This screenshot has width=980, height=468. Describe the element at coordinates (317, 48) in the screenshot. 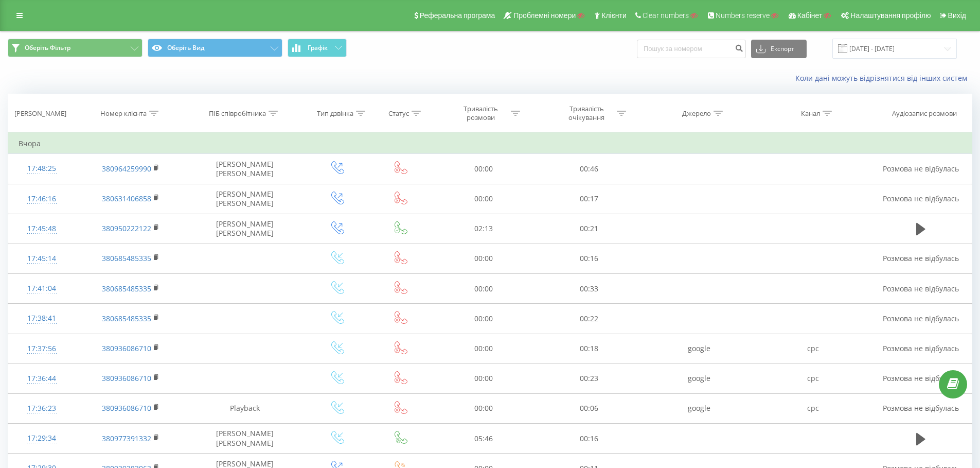

I see `span: Графік` at that location.